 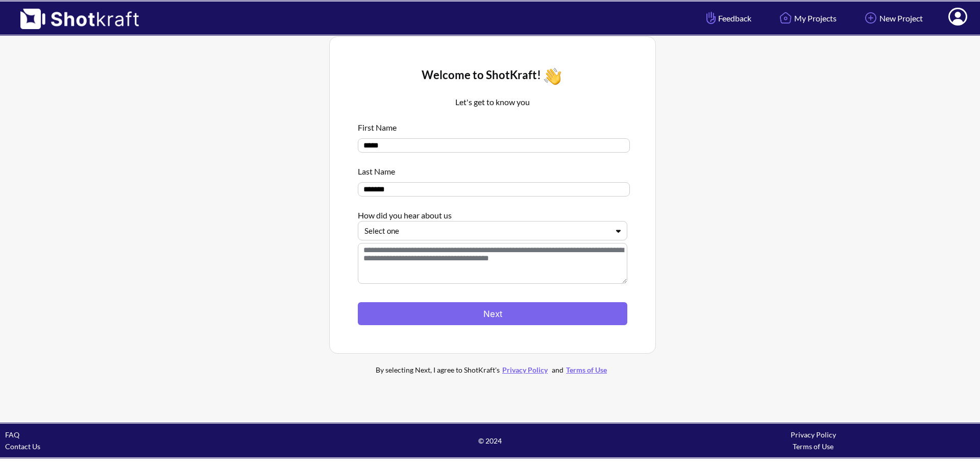 I want to click on img: Hand Icon, so click(x=711, y=18).